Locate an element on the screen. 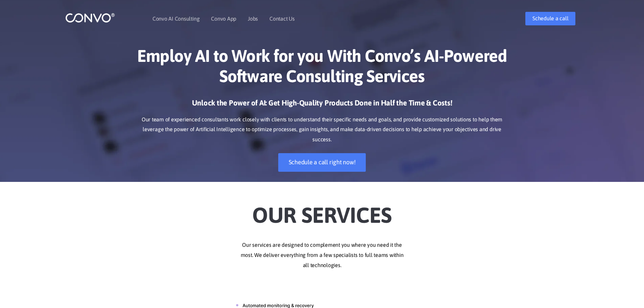 The height and width of the screenshot is (308, 644). h2: Our Services is located at coordinates (322, 211).